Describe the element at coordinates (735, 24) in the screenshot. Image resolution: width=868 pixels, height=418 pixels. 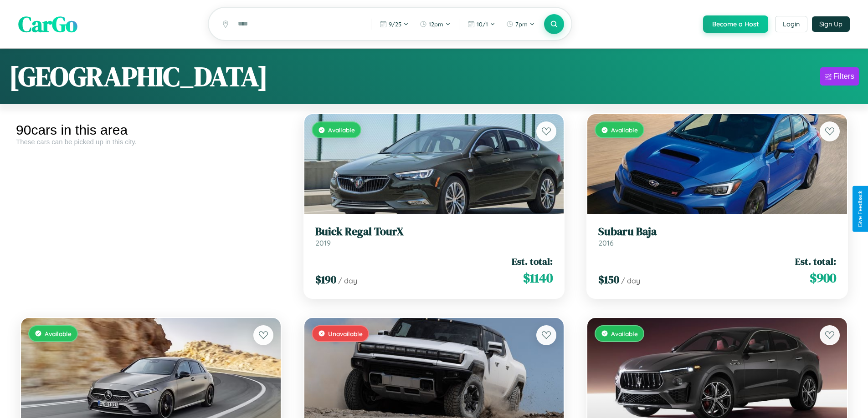
I see `button: Become a Host` at that location.